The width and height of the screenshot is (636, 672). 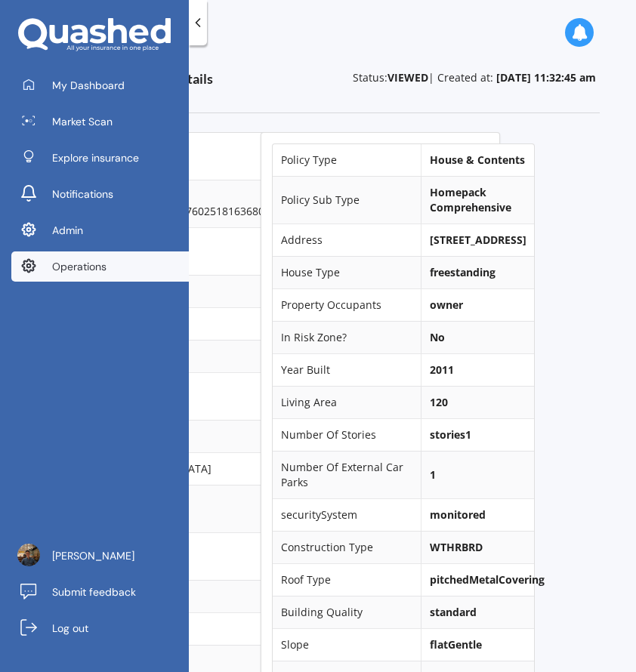 What do you see at coordinates (347, 401) in the screenshot?
I see `td: Living Area` at bounding box center [347, 401].